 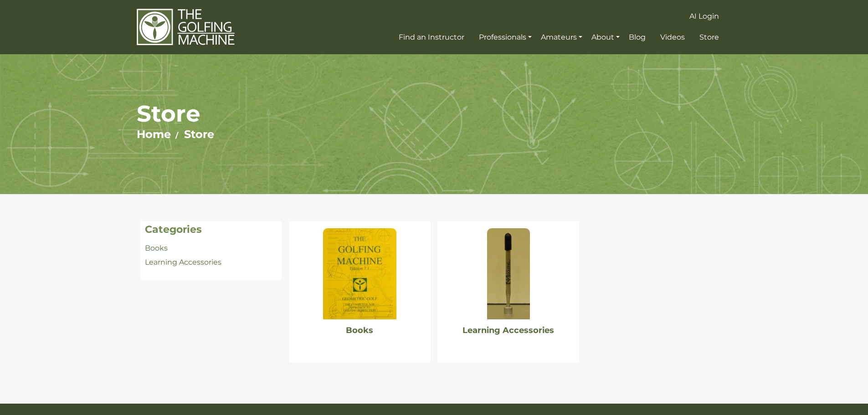 I want to click on a: AI Login, so click(x=704, y=17).